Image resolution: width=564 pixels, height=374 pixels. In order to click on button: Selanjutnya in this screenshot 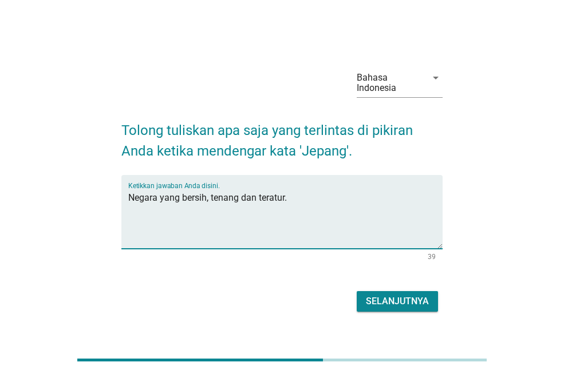, I will do `click(397, 302)`.